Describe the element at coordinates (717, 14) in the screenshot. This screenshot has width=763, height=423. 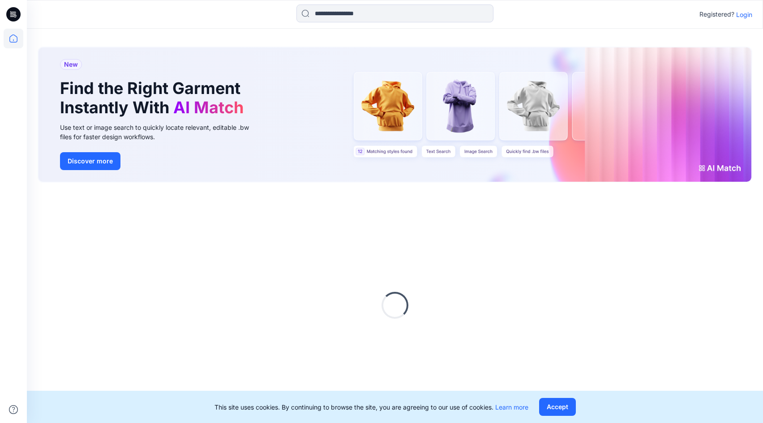
I see `p: Registered?` at that location.